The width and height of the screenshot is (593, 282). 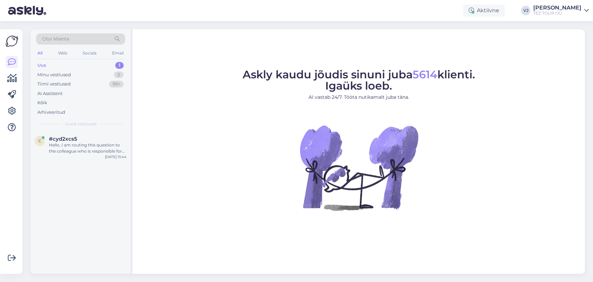 What do you see at coordinates (119, 75) in the screenshot?
I see `div: 0` at bounding box center [119, 75].